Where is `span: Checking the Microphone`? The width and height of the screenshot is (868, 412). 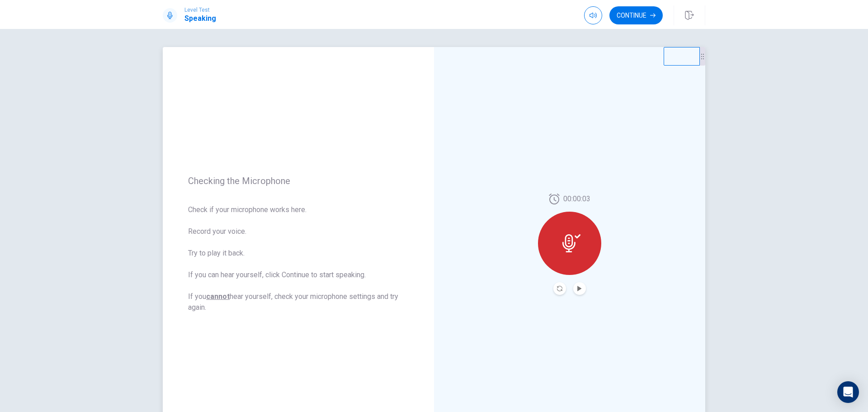
span: Checking the Microphone is located at coordinates (298, 181).